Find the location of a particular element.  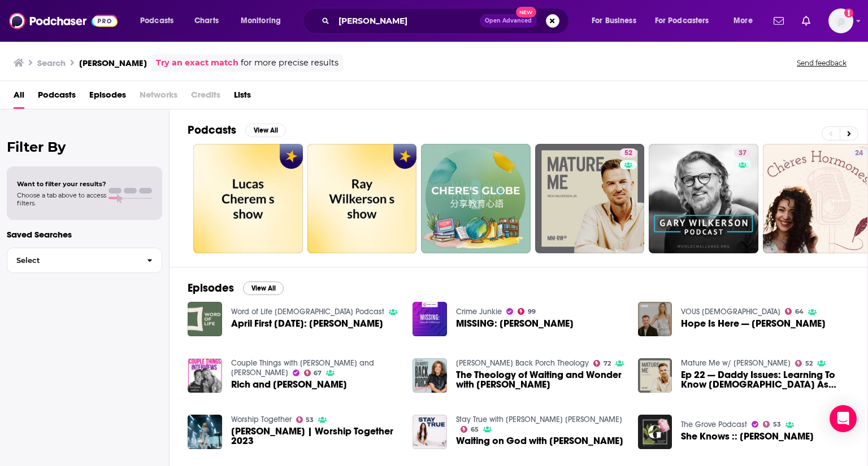

p: Saved Searches is located at coordinates (84, 235).